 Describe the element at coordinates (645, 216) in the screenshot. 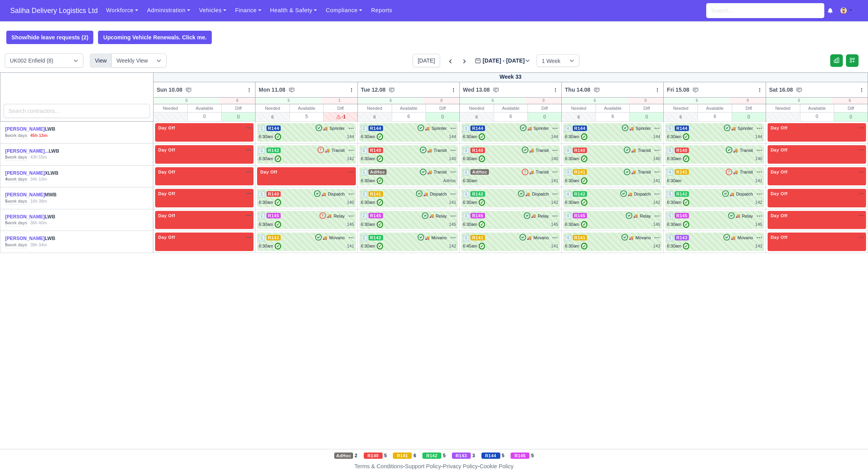

I see `span: Relay` at that location.